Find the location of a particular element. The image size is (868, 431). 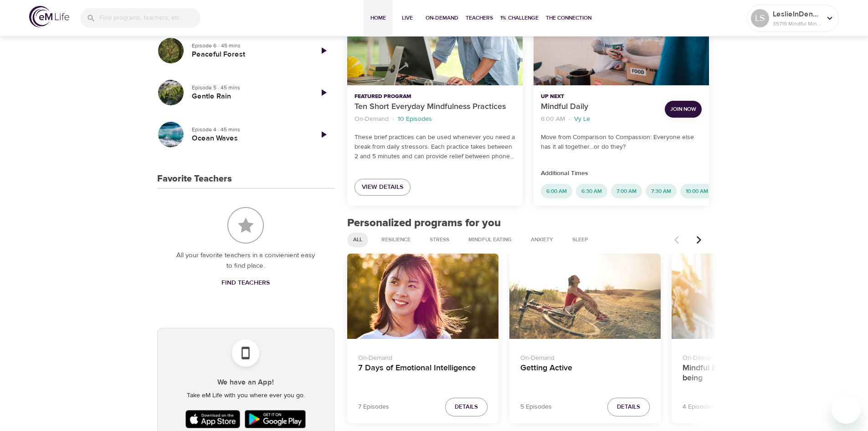

div: 6:00 AM is located at coordinates (557, 191).